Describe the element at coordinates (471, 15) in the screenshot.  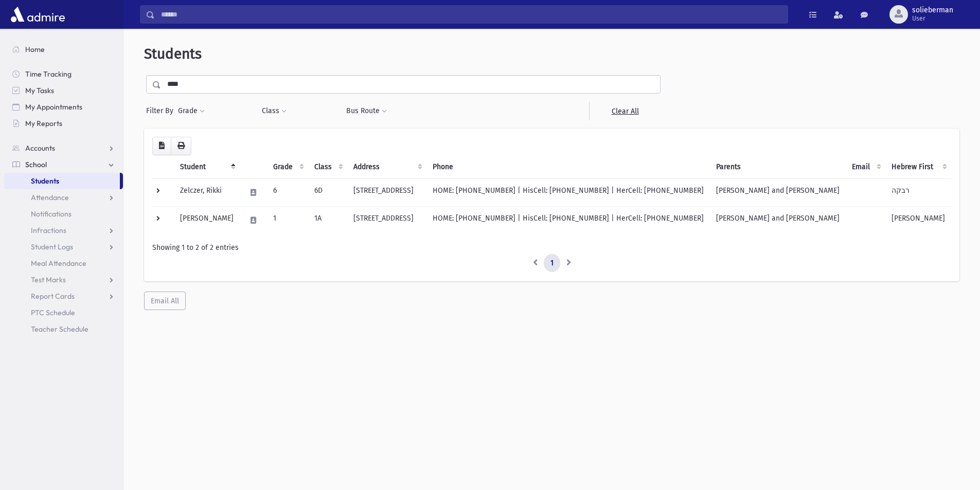
I see `input: Search` at that location.